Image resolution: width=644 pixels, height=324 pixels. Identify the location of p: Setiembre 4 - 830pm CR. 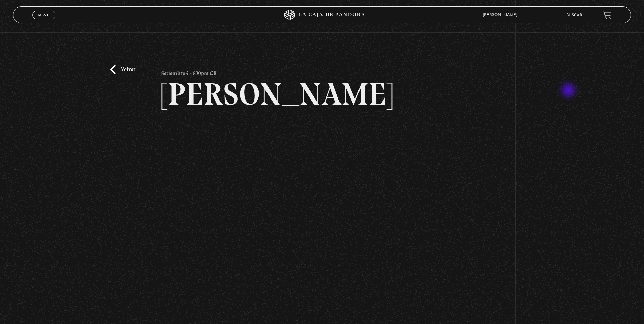
(189, 72).